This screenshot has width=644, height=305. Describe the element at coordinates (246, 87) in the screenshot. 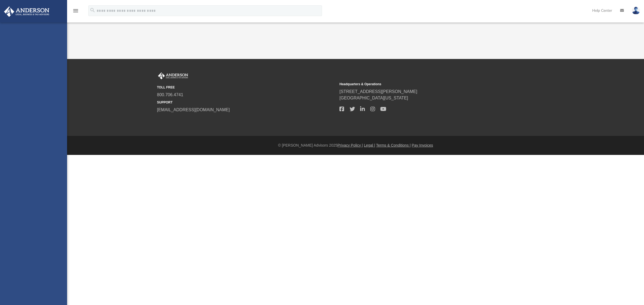

I see `small: TOLL FREE` at that location.